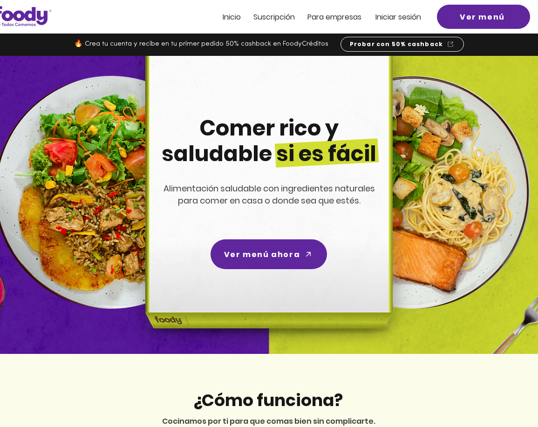  What do you see at coordinates (483, 17) in the screenshot?
I see `a: Ver menú` at bounding box center [483, 17].